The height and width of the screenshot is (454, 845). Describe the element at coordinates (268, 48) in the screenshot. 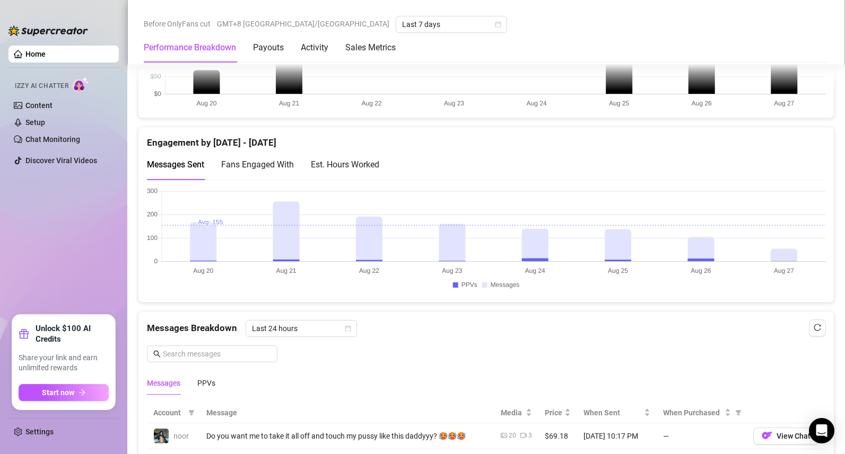

I see `div: Payouts` at that location.